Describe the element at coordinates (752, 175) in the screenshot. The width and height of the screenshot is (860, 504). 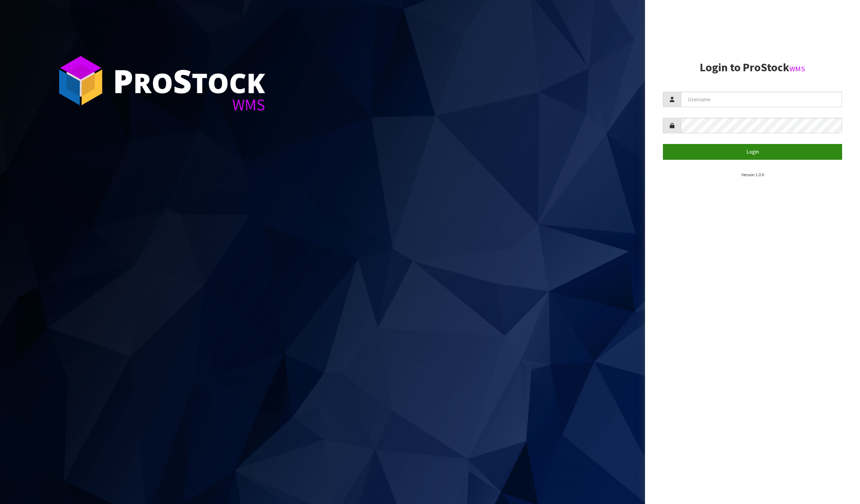
I see `small: Version 1.0.0` at that location.